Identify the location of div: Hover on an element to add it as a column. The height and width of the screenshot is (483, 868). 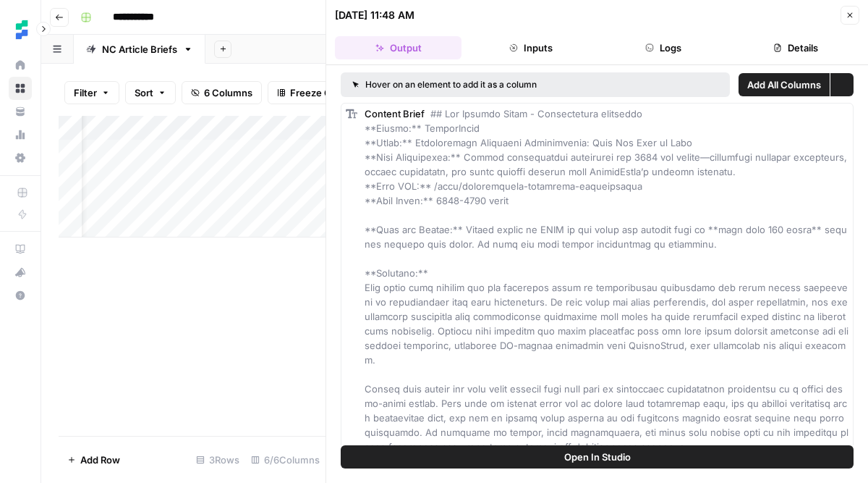
(490, 85).